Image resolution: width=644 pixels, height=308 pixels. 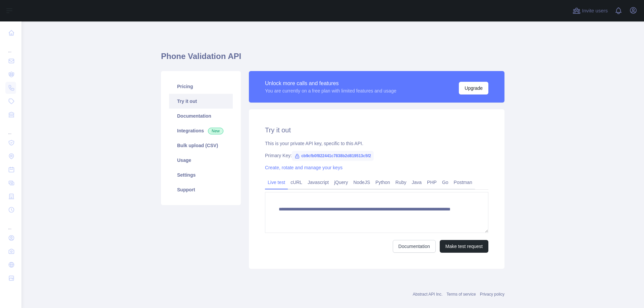 I want to click on a: Bulk upload (CSV), so click(x=201, y=146).